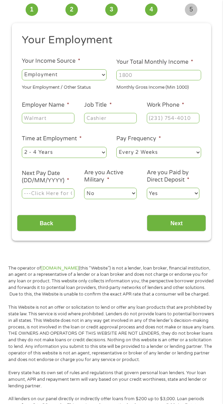  I want to click on label: Are you Paid by Direct Deposit, so click(173, 176).